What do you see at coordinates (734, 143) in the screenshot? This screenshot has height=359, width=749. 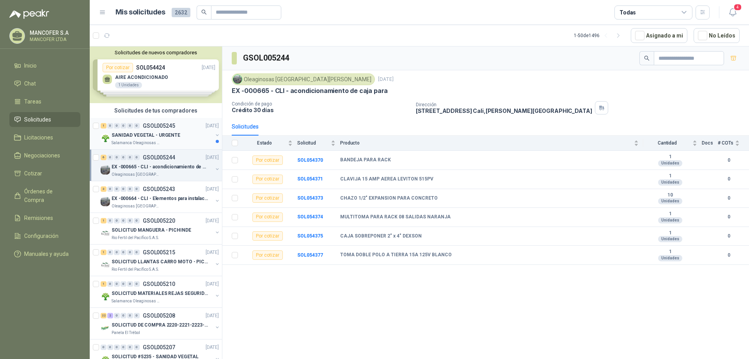 I see `th: # COTs` at bounding box center [734, 143].